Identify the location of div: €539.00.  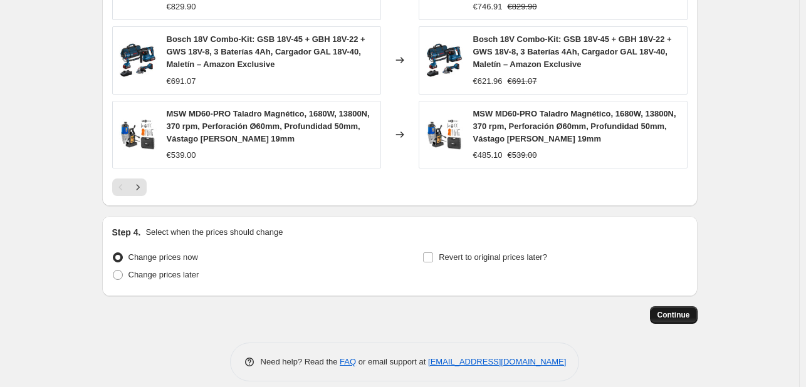
(181, 155).